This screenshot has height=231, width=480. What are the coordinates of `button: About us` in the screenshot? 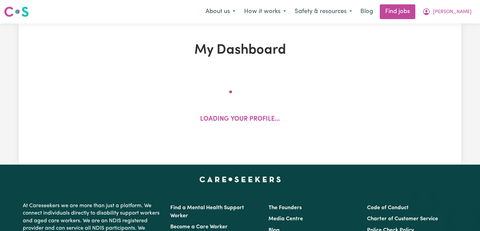 It's located at (220, 12).